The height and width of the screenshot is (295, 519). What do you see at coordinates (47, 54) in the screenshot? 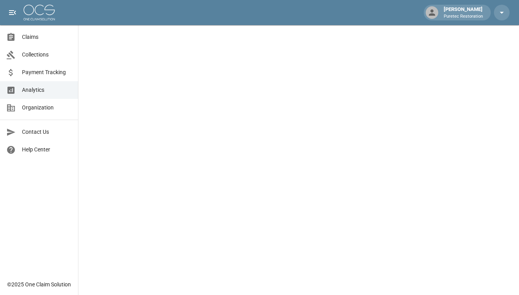
I see `span: Collections` at bounding box center [47, 54].